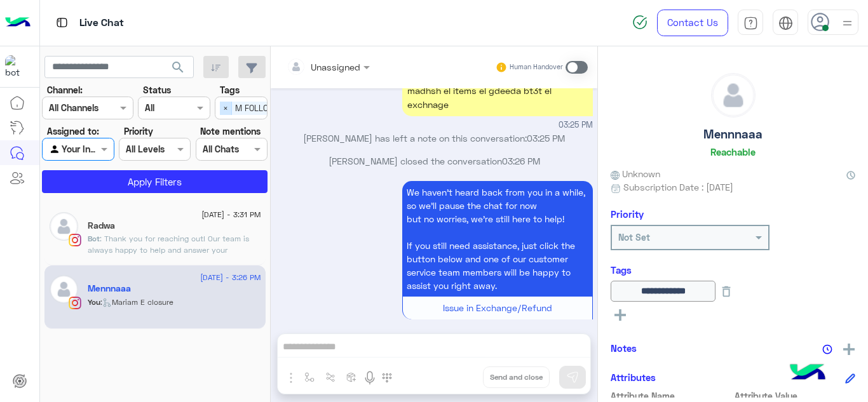 Image resolution: width=868 pixels, height=402 pixels. I want to click on label: Assigned to:, so click(73, 131).